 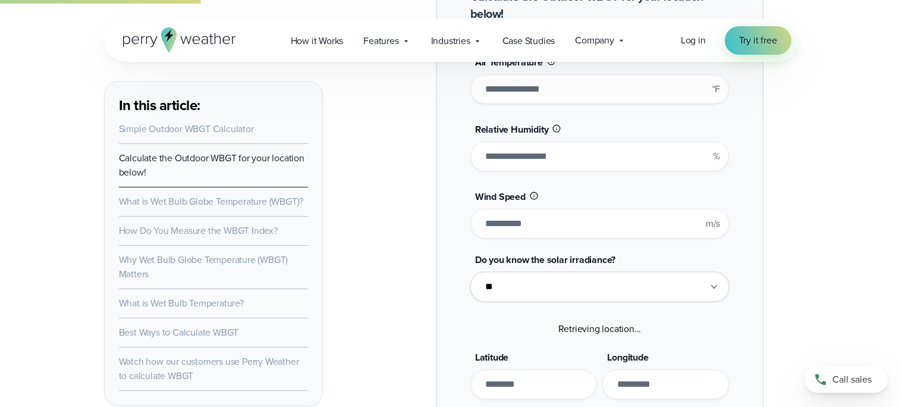 I want to click on span: Features, so click(x=381, y=41).